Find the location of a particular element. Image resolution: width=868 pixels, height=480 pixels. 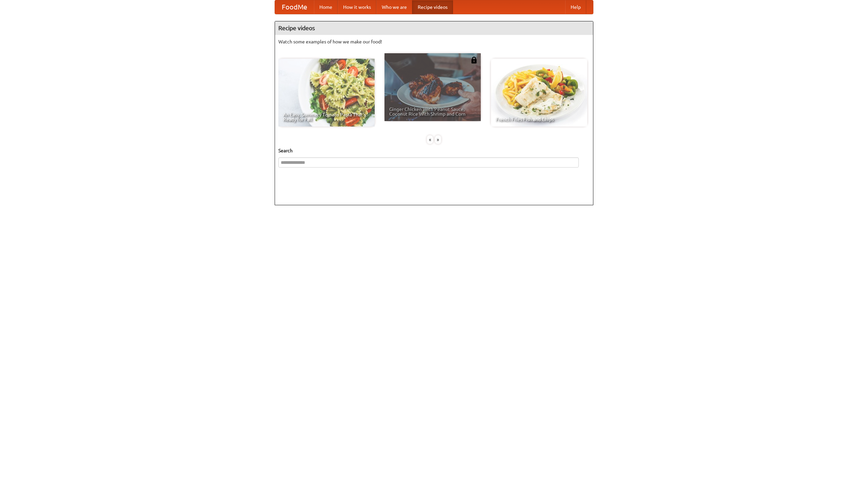

a: Help is located at coordinates (576, 7).